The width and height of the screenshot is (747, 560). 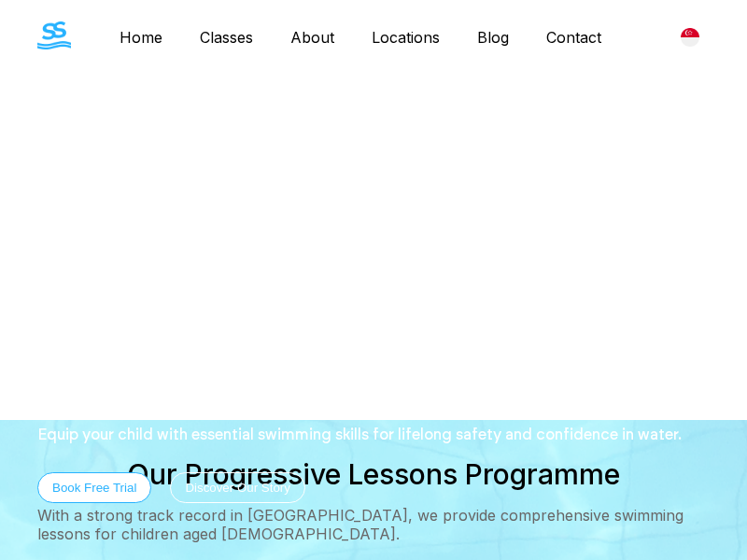 I want to click on button: Discover Our Story, so click(x=237, y=488).